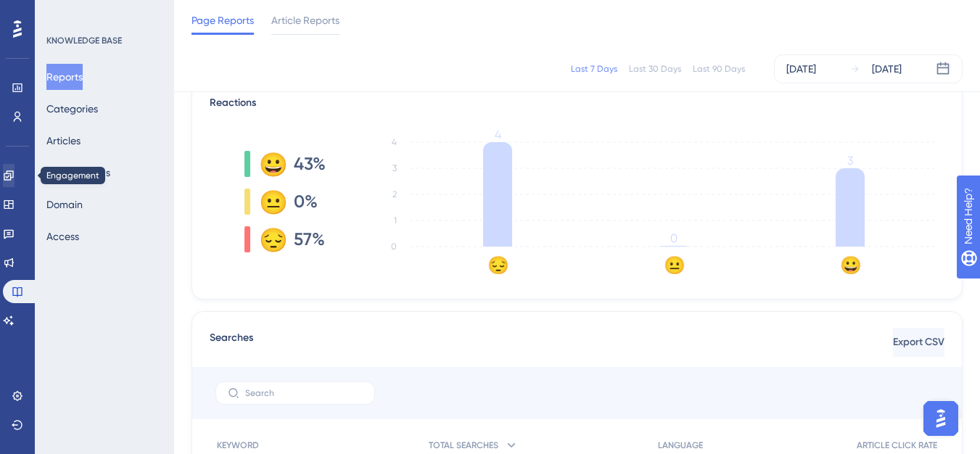 Image resolution: width=980 pixels, height=454 pixels. I want to click on button: Export CSV, so click(919, 342).